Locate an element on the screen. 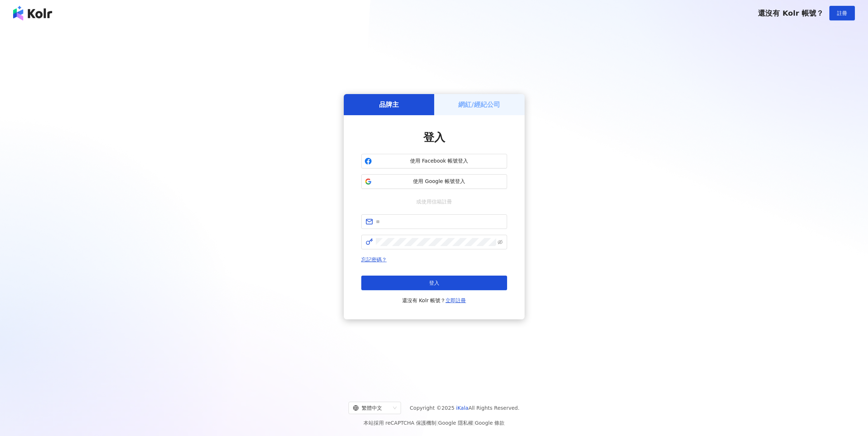  button: 註冊 is located at coordinates (842, 13).